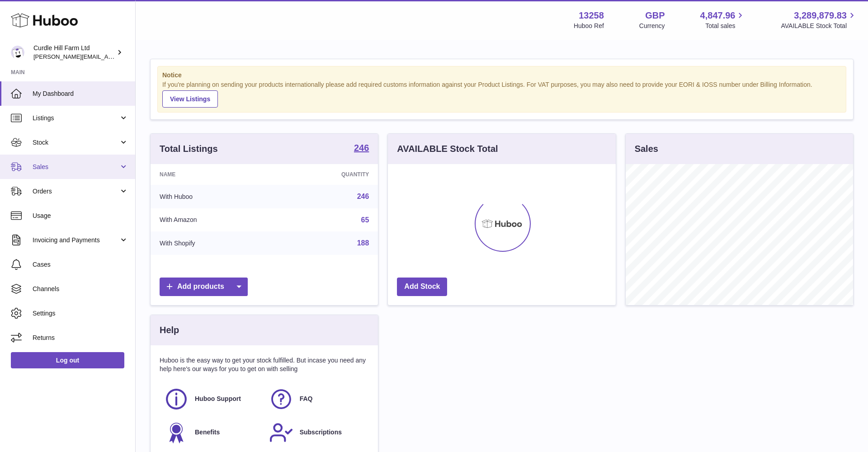 This screenshot has width=868, height=452. What do you see at coordinates (652, 26) in the screenshot?
I see `div: Currency` at bounding box center [652, 26].